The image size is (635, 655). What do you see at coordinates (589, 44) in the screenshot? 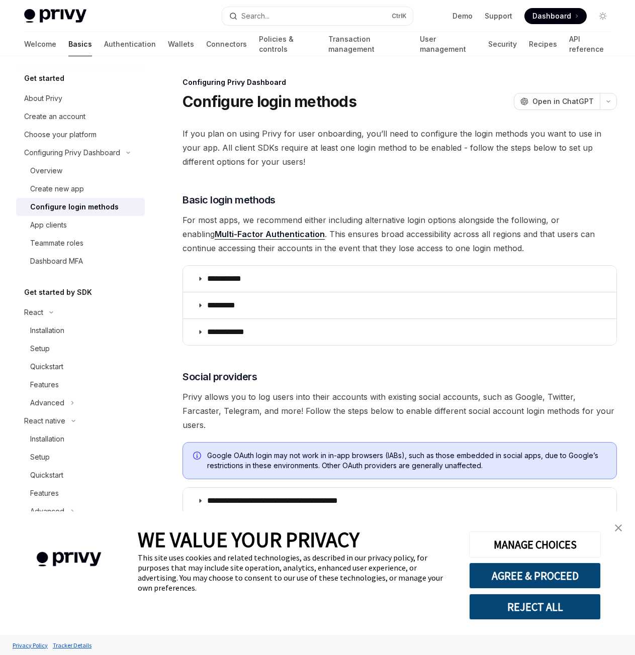
I see `a: API reference` at bounding box center [589, 44].